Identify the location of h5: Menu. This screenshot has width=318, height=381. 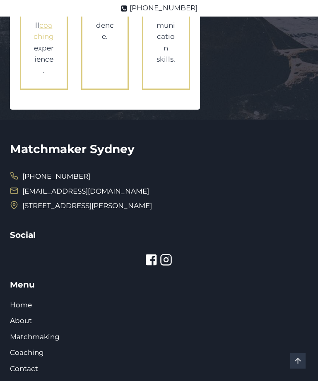
(159, 285).